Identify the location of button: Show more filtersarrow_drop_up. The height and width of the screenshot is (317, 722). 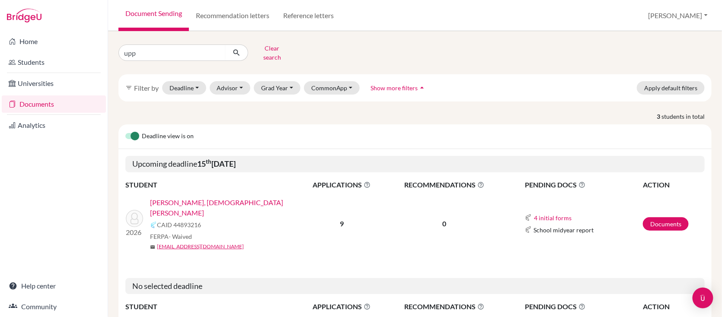
(398, 88).